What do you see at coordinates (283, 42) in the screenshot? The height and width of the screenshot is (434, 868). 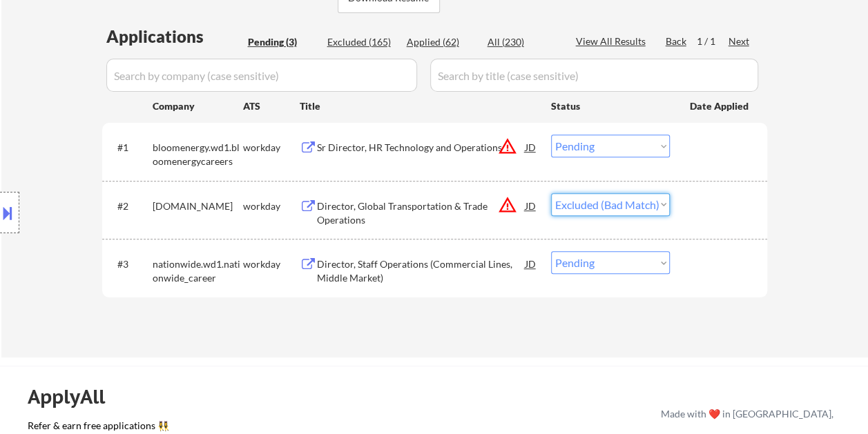 I see `div: Pending (3)` at bounding box center [283, 42].